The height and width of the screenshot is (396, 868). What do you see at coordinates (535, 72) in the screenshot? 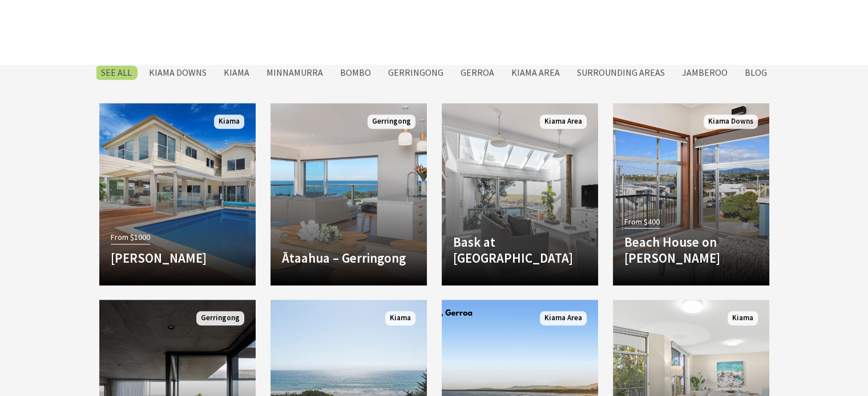
I see `label: Kiama Area` at bounding box center [535, 72].